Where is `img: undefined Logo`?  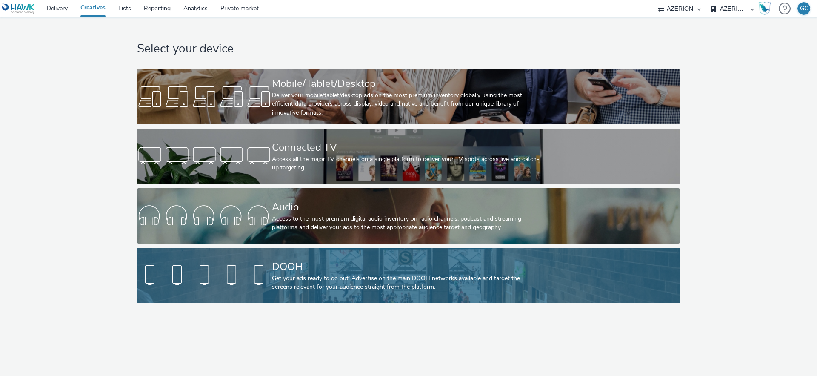 img: undefined Logo is located at coordinates (18, 9).